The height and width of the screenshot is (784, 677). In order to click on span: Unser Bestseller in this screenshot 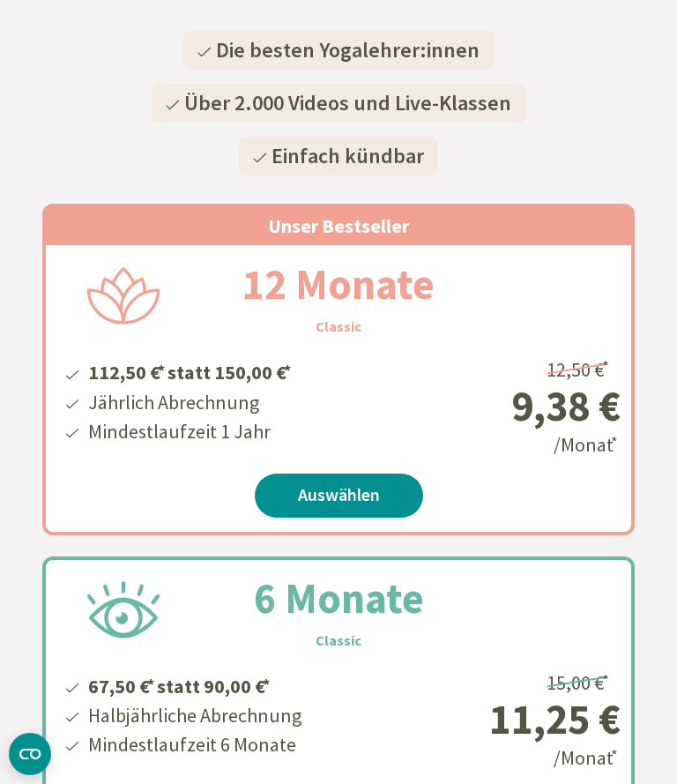, I will do `click(338, 226)`.